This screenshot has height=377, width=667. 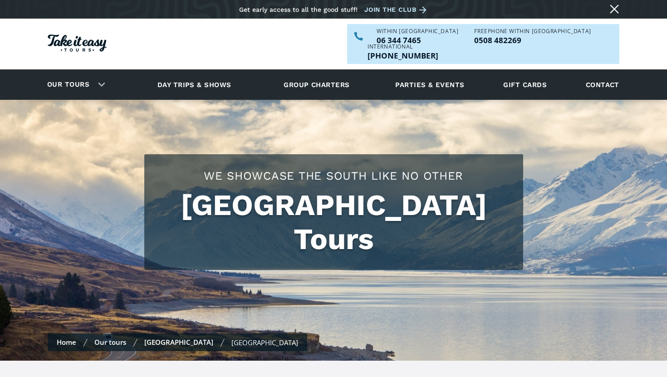 I want to click on a: Homepage, so click(x=77, y=44).